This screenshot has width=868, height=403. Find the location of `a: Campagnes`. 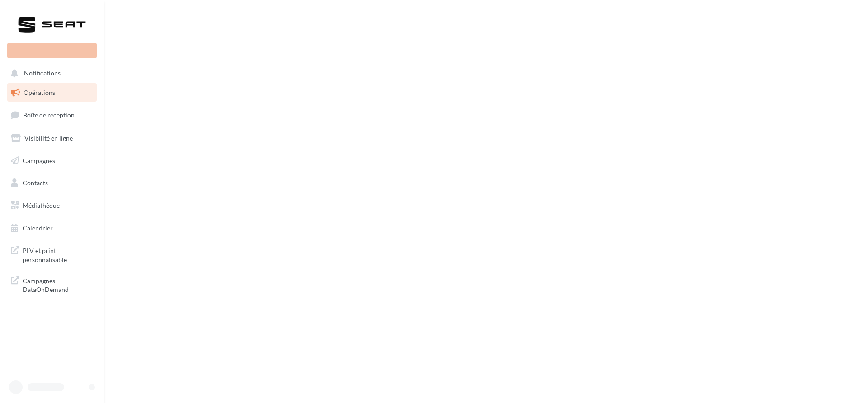

a: Campagnes is located at coordinates (52, 161).